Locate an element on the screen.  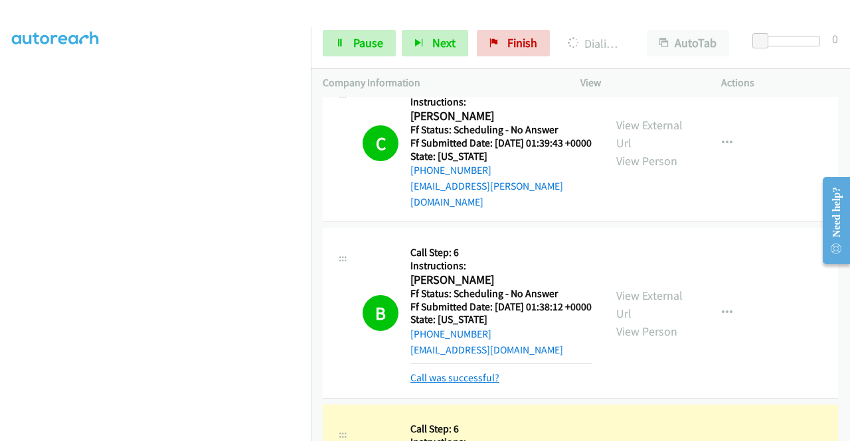
p: Company Information is located at coordinates (439, 83).